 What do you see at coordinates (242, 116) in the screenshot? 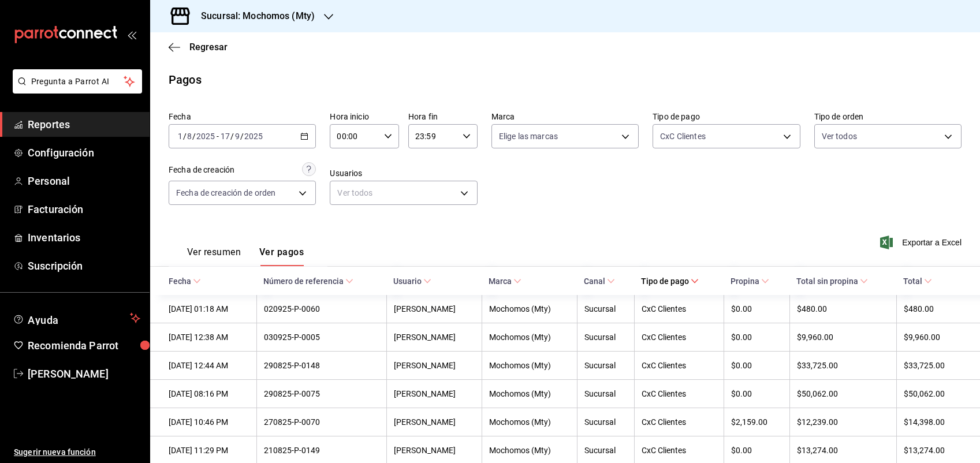
I see `label: Fecha` at bounding box center [242, 116].